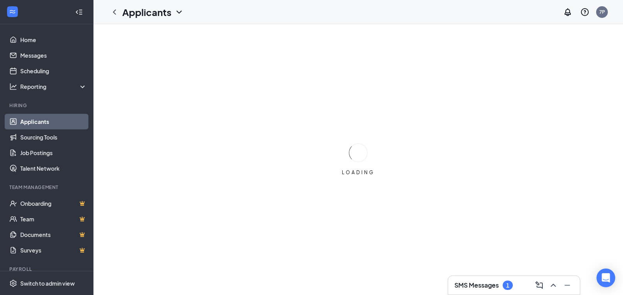 The width and height of the screenshot is (623, 295). I want to click on a: Job Postings, so click(53, 153).